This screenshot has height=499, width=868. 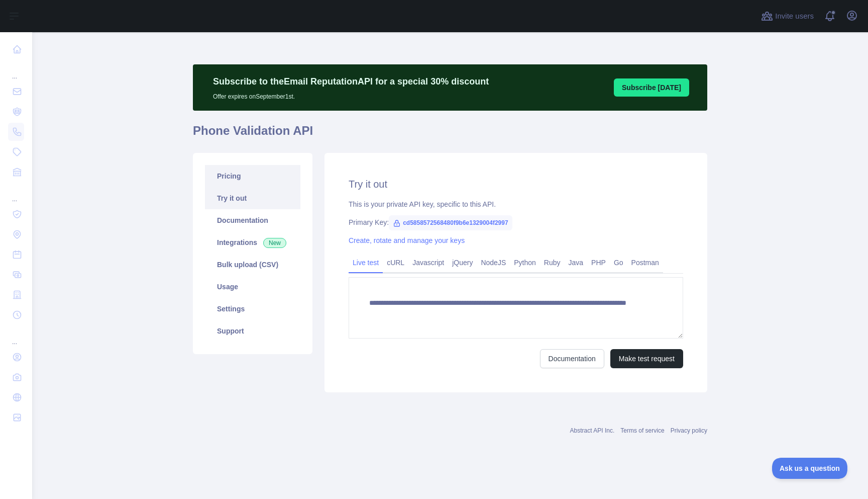 What do you see at coordinates (516, 222) in the screenshot?
I see `div: Primary Key:` at bounding box center [516, 222].